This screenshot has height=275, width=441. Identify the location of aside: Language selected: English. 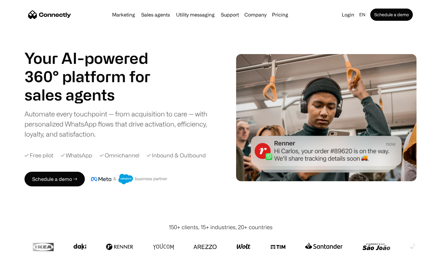
(21, 269).